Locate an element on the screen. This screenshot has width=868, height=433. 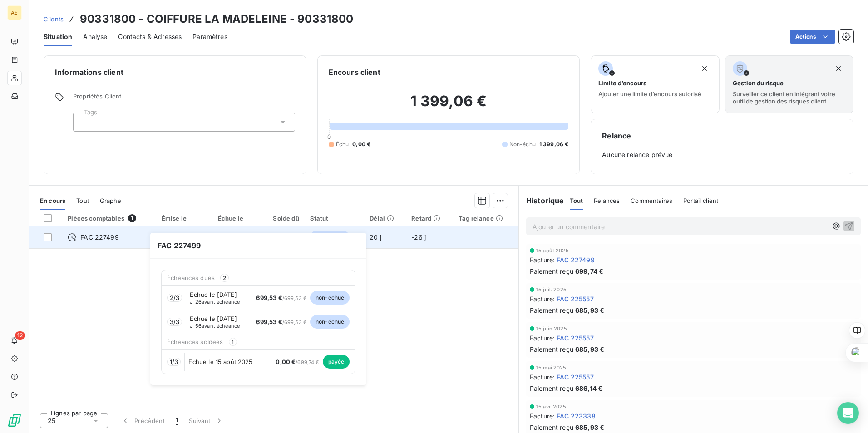
span: 15 juin 2025 is located at coordinates (552, 329).